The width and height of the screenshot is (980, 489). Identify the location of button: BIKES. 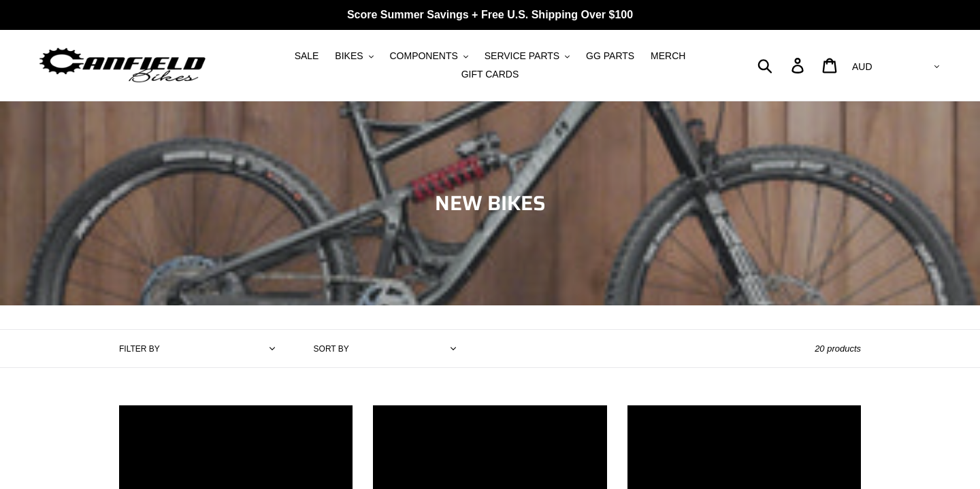
(354, 56).